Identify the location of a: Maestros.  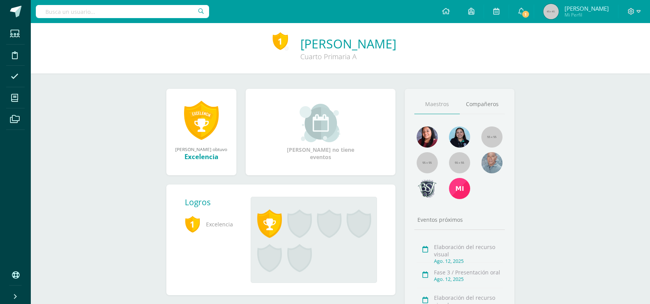
(437, 104).